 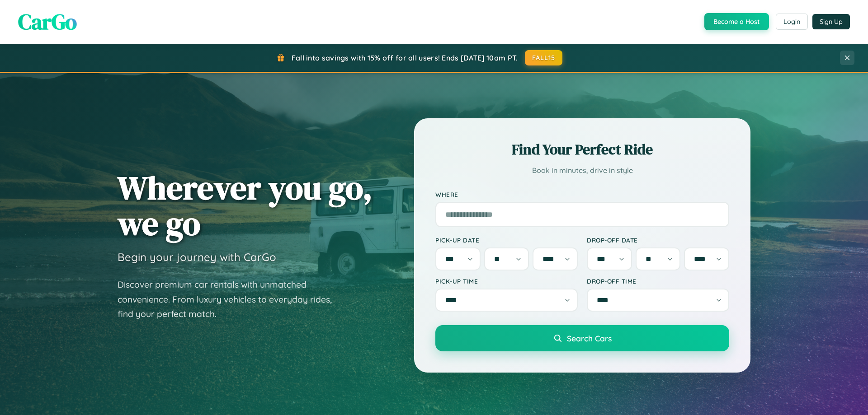 What do you see at coordinates (506, 240) in the screenshot?
I see `label: Pick-up Date` at bounding box center [506, 240].